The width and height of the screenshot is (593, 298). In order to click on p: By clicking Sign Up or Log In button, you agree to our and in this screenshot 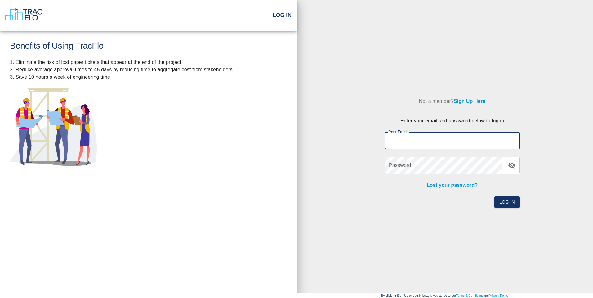, I will do `click(445, 296)`.